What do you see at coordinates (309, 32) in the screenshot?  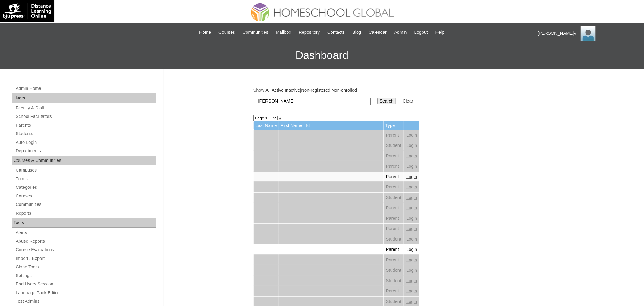 I see `span: Repository` at bounding box center [309, 32].